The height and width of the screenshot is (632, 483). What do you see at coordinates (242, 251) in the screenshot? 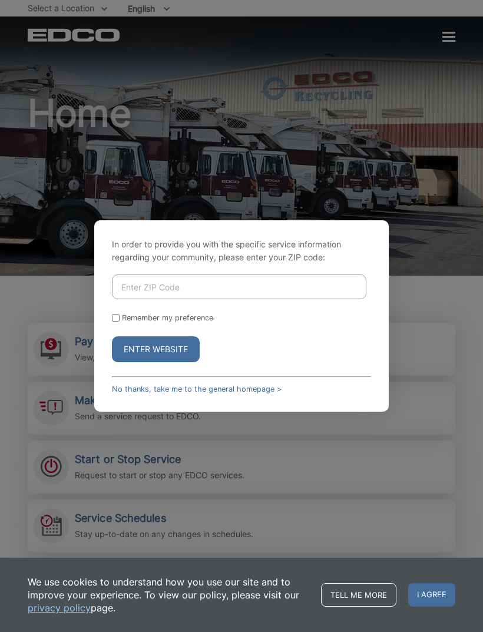
I see `p: In order to provide you with the specific service information regarding your community, please en...` at bounding box center [242, 251].